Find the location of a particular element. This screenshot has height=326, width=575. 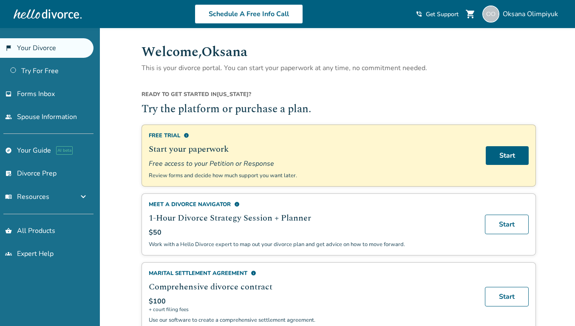

span: $100 is located at coordinates (157, 301).